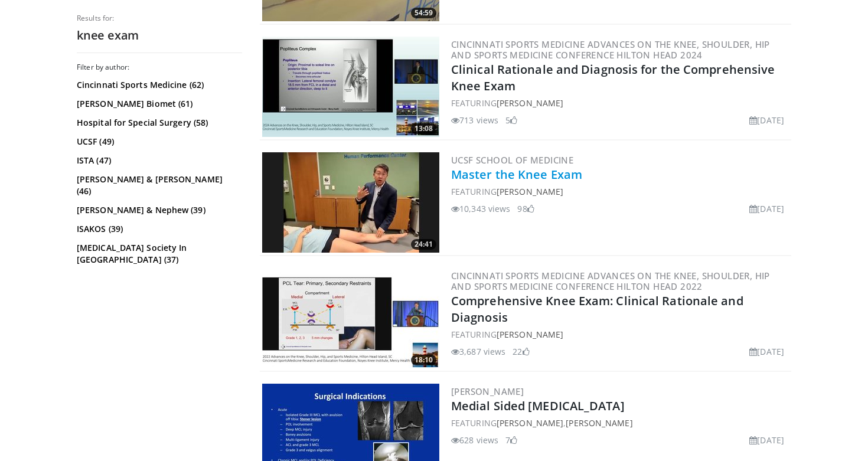  I want to click on a: Cincinnati Sports Medicine (62), so click(158, 85).